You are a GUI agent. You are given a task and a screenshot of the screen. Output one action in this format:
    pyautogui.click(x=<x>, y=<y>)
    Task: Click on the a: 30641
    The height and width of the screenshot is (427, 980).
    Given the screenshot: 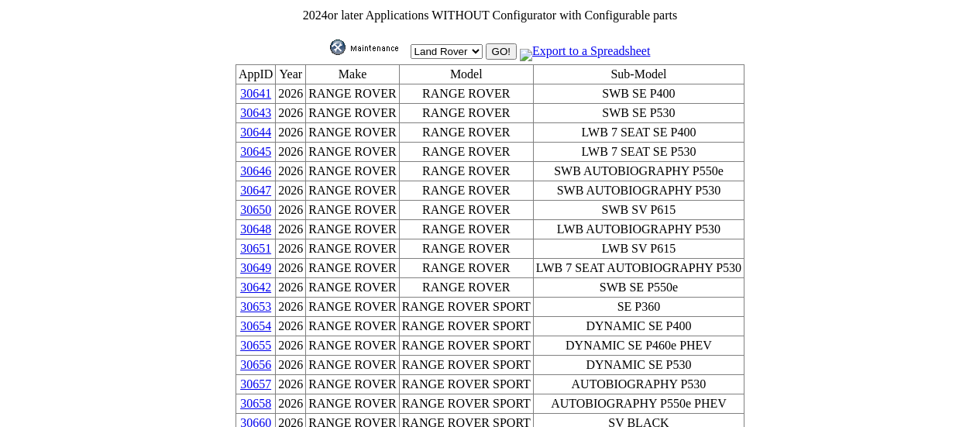 What is the action you would take?
    pyautogui.click(x=255, y=93)
    